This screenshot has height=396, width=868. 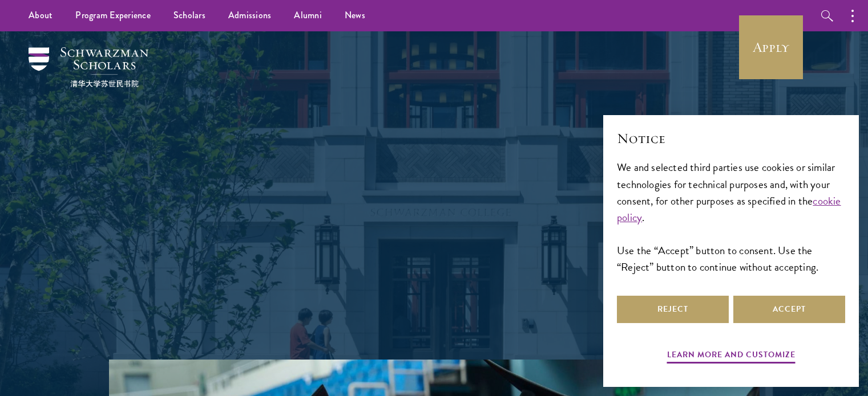 What do you see at coordinates (731, 217) in the screenshot?
I see `div: We and selected third parties use cookies or similar technologies for technical purposes and, wit...` at bounding box center [731, 217].